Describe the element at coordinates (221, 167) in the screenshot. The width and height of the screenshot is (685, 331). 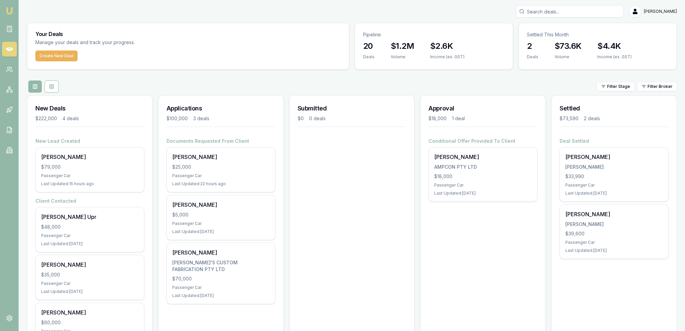
I see `div: $25,000` at that location.